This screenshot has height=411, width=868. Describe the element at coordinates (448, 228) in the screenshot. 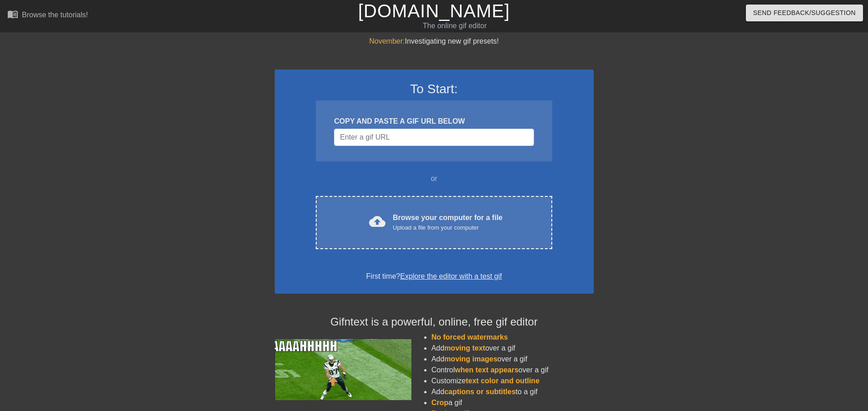

I see `div: Upload a file from your computer` at that location.